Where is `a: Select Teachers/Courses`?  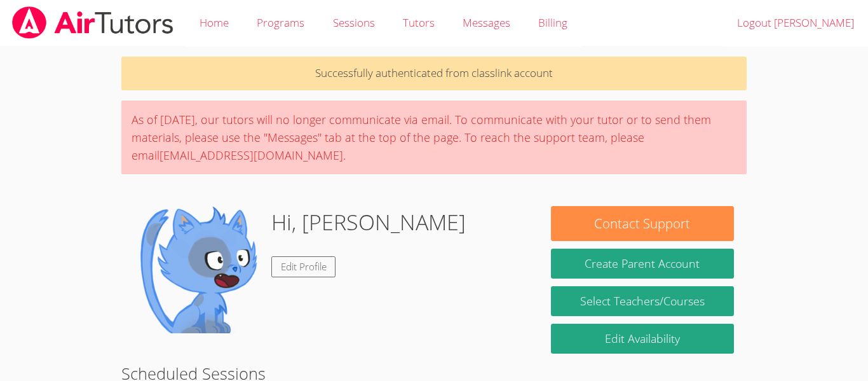
a: Select Teachers/Courses is located at coordinates (642, 301).